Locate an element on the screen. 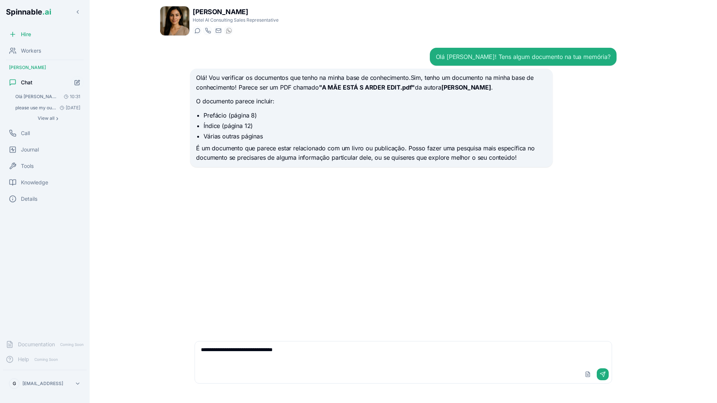  strong: "A MÃE ESTÁ S ARDER EDIT.pdf" is located at coordinates (367, 87).